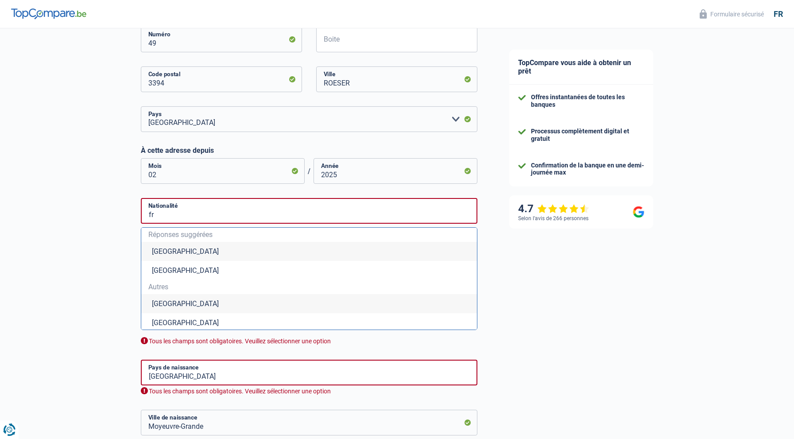 This screenshot has height=439, width=794. What do you see at coordinates (395, 171) in the screenshot?
I see `input: AAAA` at bounding box center [395, 171].